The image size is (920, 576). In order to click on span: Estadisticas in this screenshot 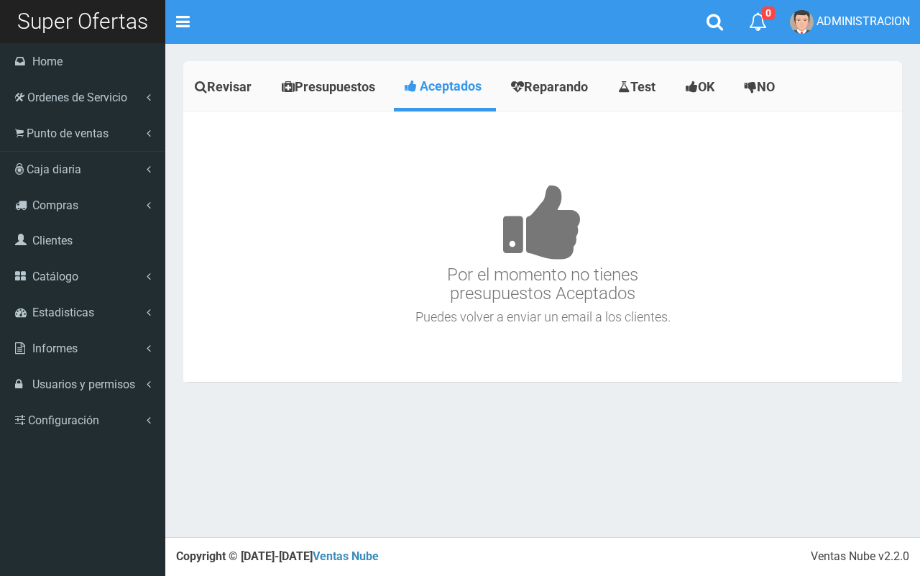, I will do `click(63, 312)`.